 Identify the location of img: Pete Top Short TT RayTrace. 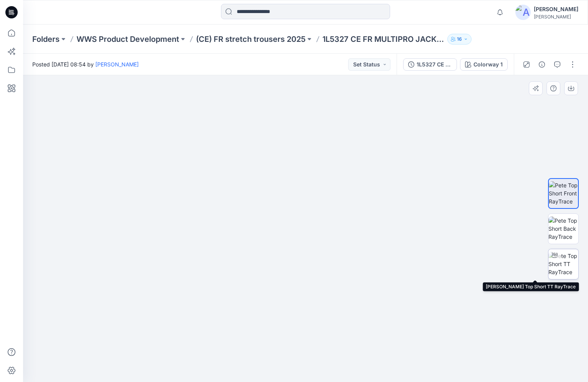
(564, 263).